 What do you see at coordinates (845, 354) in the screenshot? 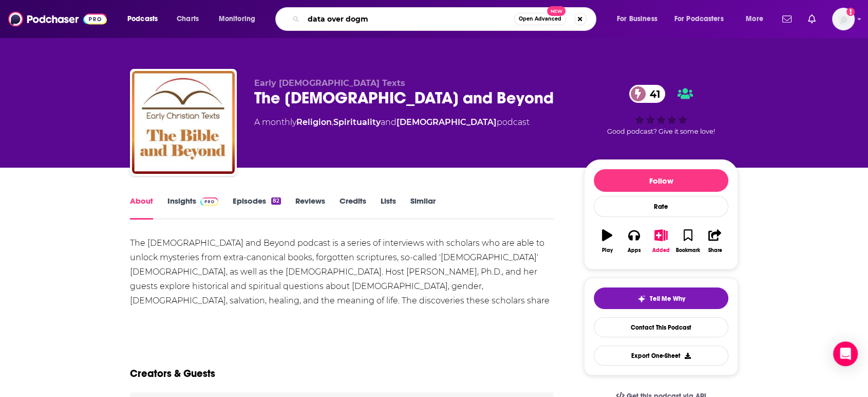
I see `div: Open Intercom Messenger` at bounding box center [845, 354].